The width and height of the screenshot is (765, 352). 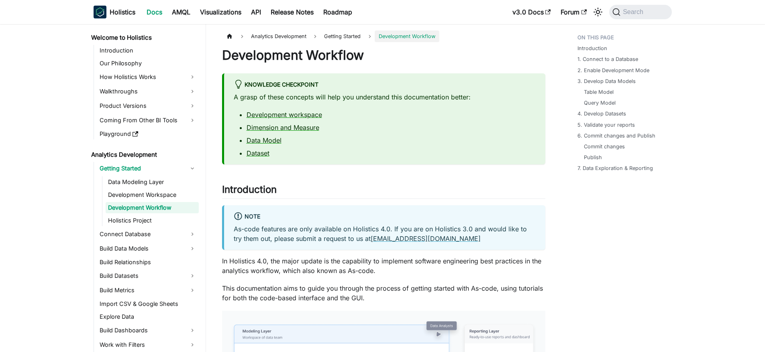 What do you see at coordinates (284, 115) in the screenshot?
I see `a: Development workspace` at bounding box center [284, 115].